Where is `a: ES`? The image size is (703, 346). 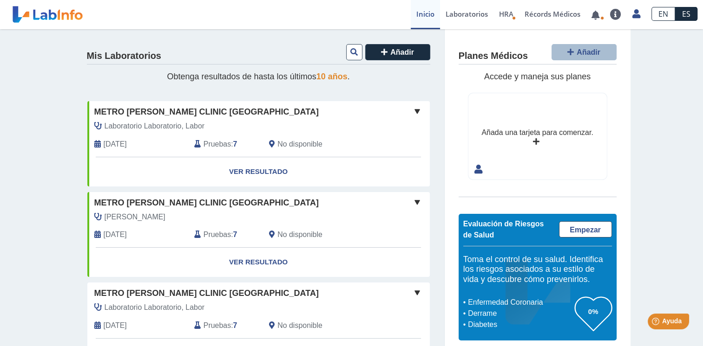 a: ES is located at coordinates (686, 14).